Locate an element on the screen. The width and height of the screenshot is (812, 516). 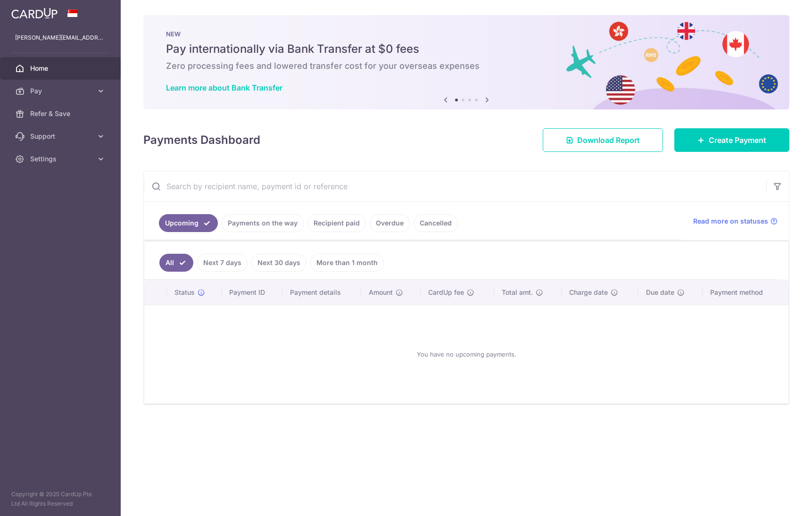
span: Download Report is located at coordinates (608, 140).